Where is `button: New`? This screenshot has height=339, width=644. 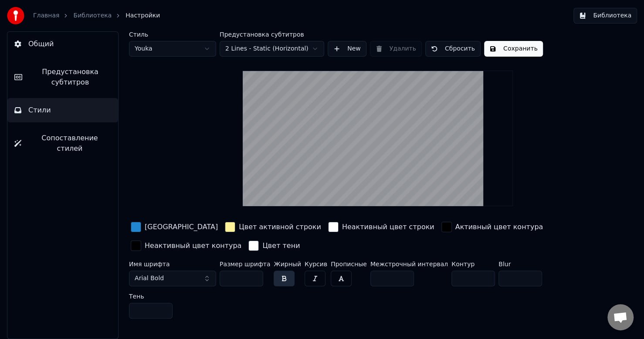
button: New is located at coordinates (347, 49).